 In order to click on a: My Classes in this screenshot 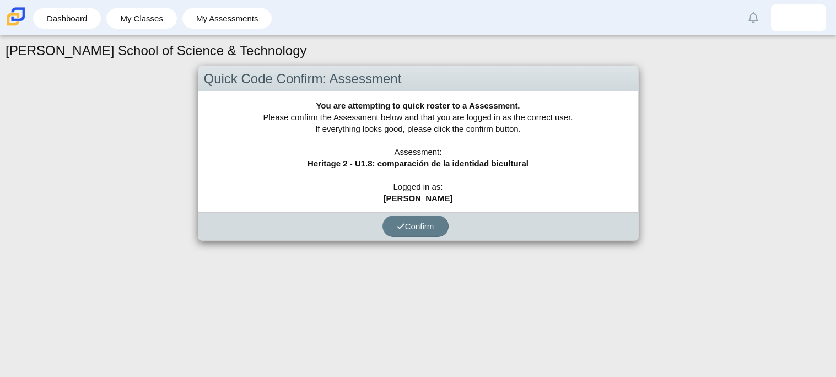, I will do `click(142, 18)`.